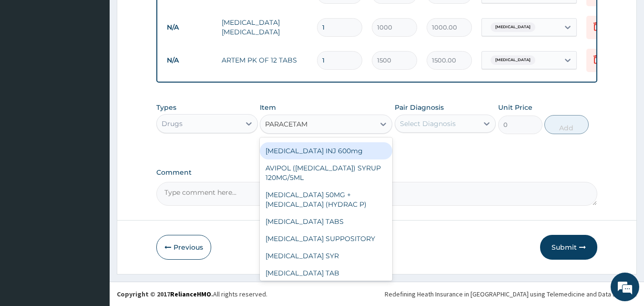  Describe the element at coordinates (377, 172) in the screenshot. I see `label: Comment` at that location.